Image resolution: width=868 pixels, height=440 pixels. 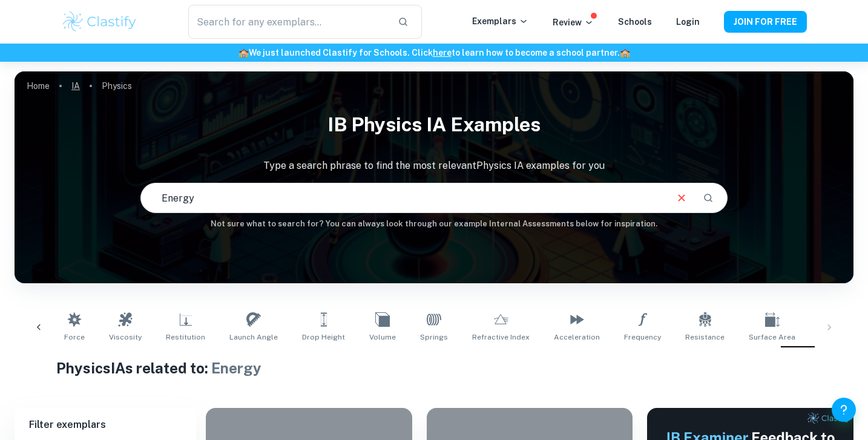 What do you see at coordinates (434, 124) in the screenshot?
I see `h1: IB Physics IA examples` at bounding box center [434, 124].